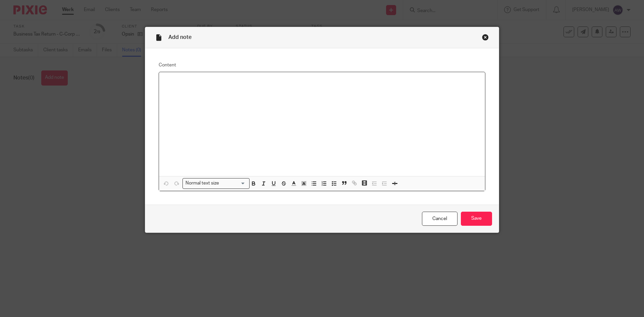 Image resolution: width=644 pixels, height=317 pixels. What do you see at coordinates (440, 219) in the screenshot?
I see `a: Cancel` at bounding box center [440, 219].